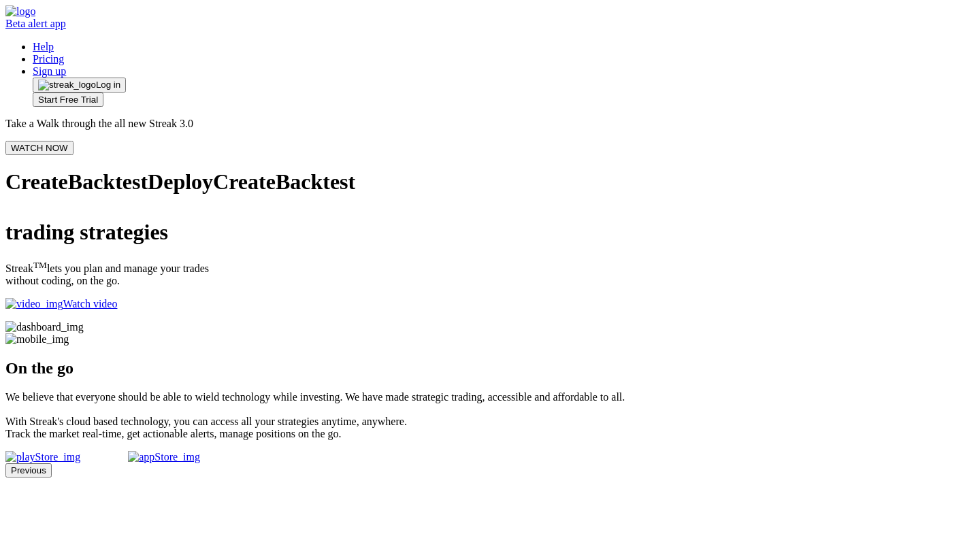  I want to click on p: Take a Walk through the all new Streak 3.0, so click(490, 124).